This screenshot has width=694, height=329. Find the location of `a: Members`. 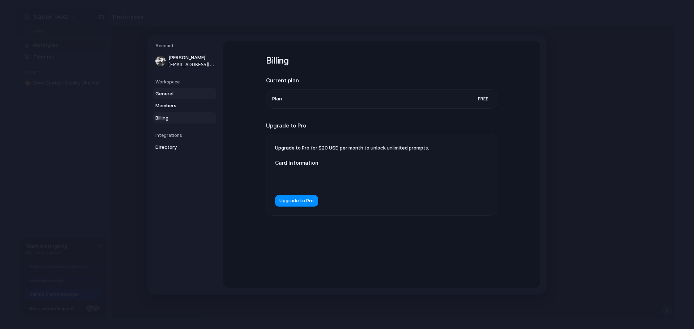

a: Members is located at coordinates (185, 106).